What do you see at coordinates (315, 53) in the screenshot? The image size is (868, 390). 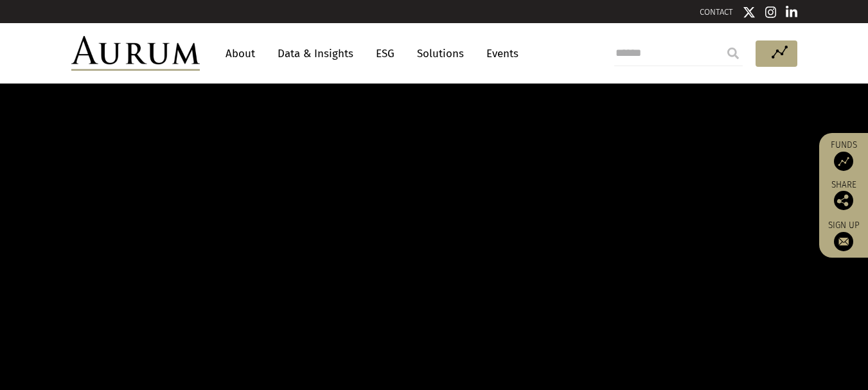 I see `a: Data & Insights` at bounding box center [315, 53].